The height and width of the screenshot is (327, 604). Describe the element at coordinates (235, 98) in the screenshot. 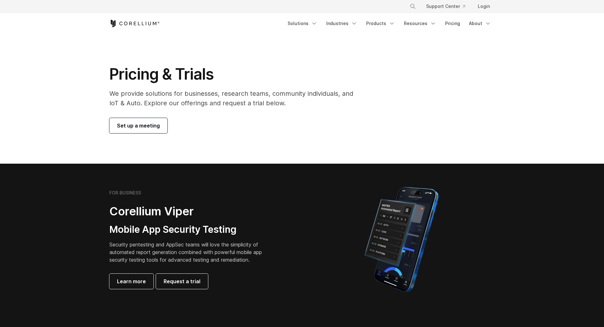

I see `p: We provide solutions for businesses, research teams, community individuals, and IoT & Auto. Explo...` at that location.